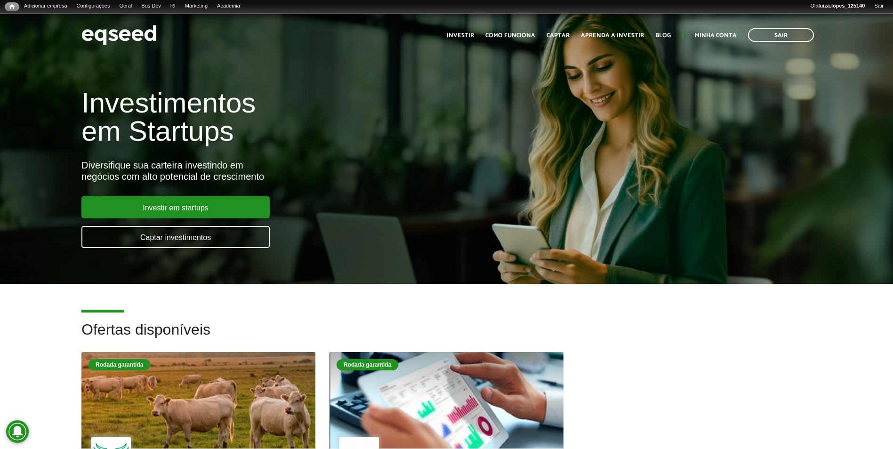 This screenshot has height=449, width=893. What do you see at coordinates (446, 337) in the screenshot?
I see `h2: Ofertas disponíveis` at bounding box center [446, 337].